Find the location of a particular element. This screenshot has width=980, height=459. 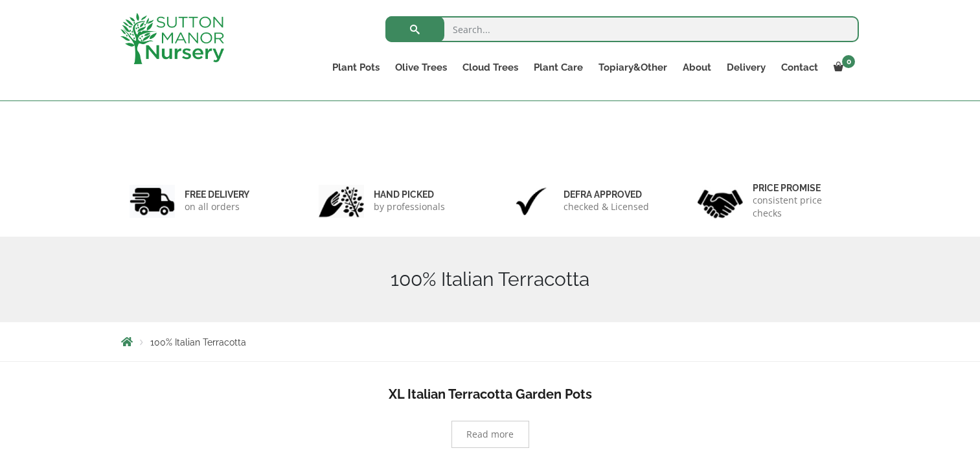

a: Cloud Trees is located at coordinates (490, 68).